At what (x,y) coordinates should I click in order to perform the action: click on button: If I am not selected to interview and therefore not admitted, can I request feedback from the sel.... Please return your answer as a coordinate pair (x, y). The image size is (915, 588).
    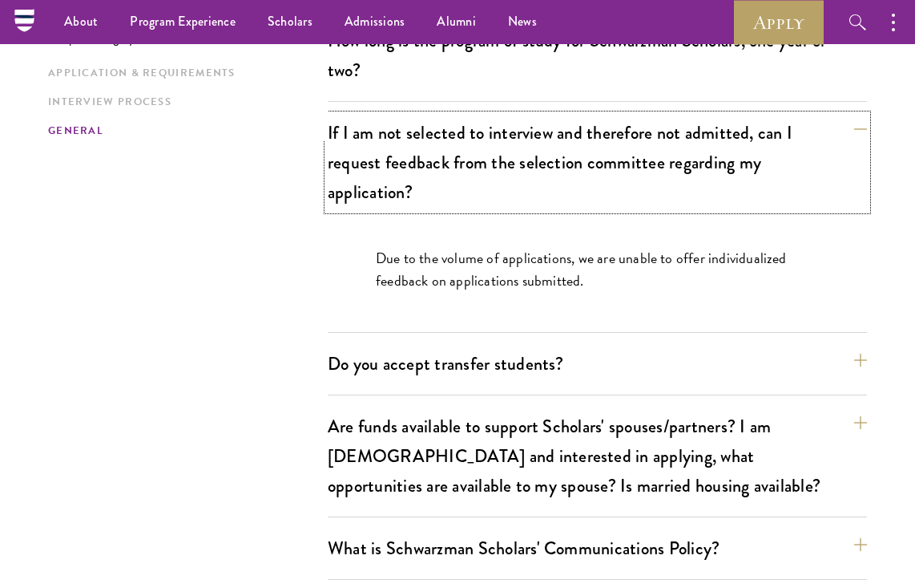
    Looking at the image, I should click on (597, 162).